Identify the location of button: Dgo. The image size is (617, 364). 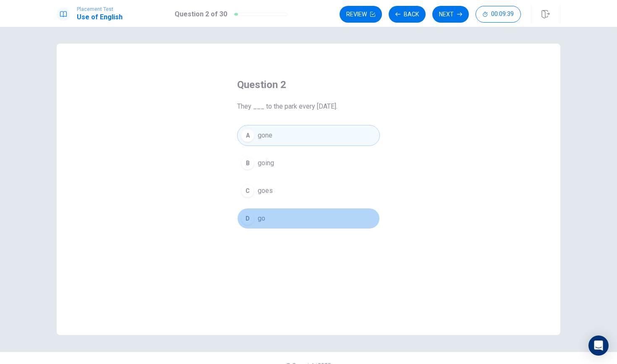
(308, 218).